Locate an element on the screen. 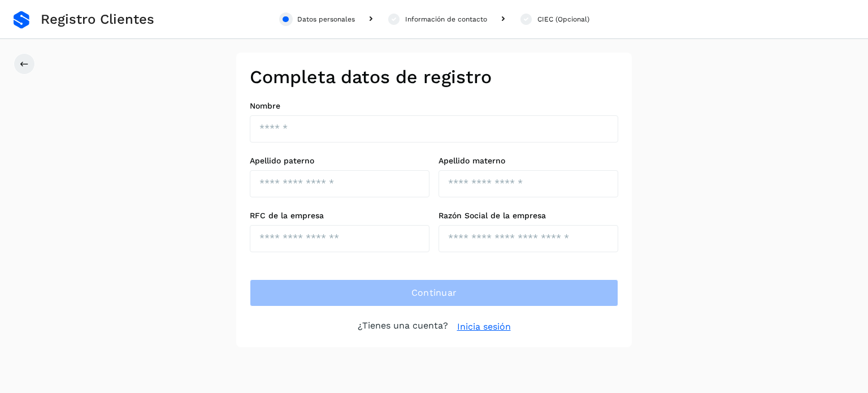  span: Continuar is located at coordinates (434, 293).